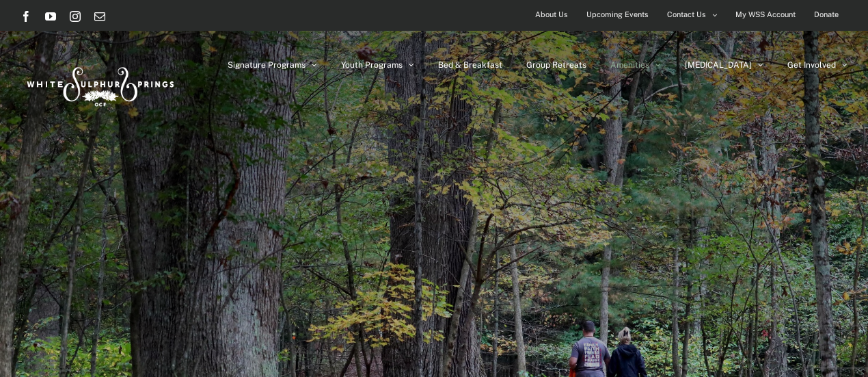 Image resolution: width=868 pixels, height=377 pixels. I want to click on span: Signature Programs, so click(266, 65).